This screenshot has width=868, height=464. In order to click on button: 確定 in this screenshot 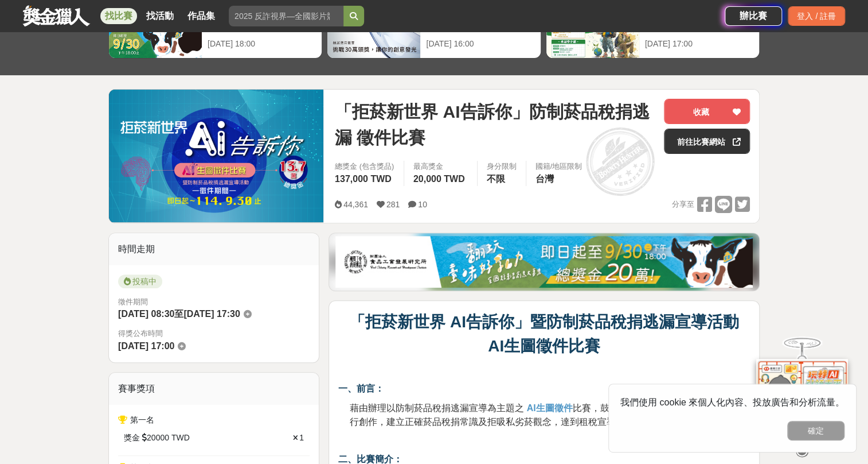, I will do `click(816, 431)`.